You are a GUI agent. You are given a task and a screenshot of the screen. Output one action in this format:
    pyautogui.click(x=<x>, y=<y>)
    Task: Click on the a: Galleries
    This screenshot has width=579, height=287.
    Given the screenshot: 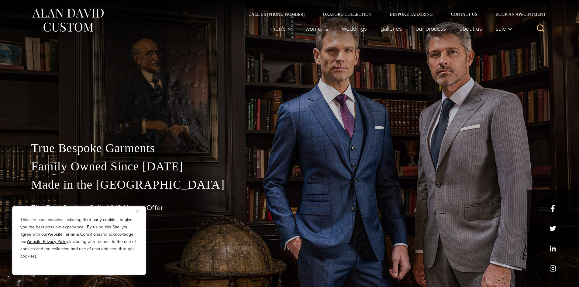 What is the action you would take?
    pyautogui.click(x=391, y=29)
    